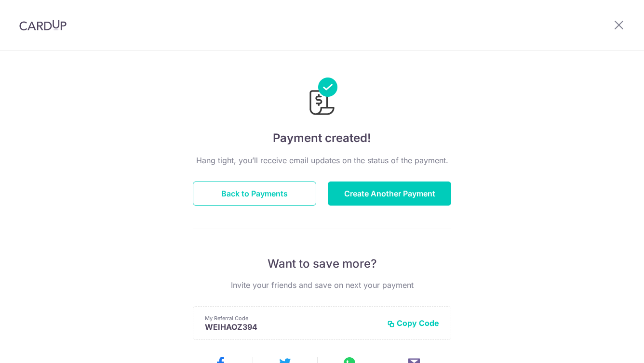  Describe the element at coordinates (255, 193) in the screenshot. I see `button: Back to Payments` at that location.